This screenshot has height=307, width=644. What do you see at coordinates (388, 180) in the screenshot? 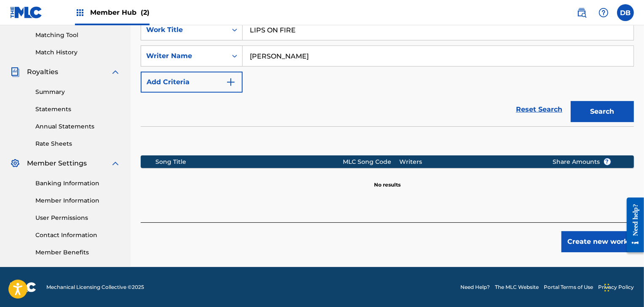
I see `p: No results` at bounding box center [388, 180].